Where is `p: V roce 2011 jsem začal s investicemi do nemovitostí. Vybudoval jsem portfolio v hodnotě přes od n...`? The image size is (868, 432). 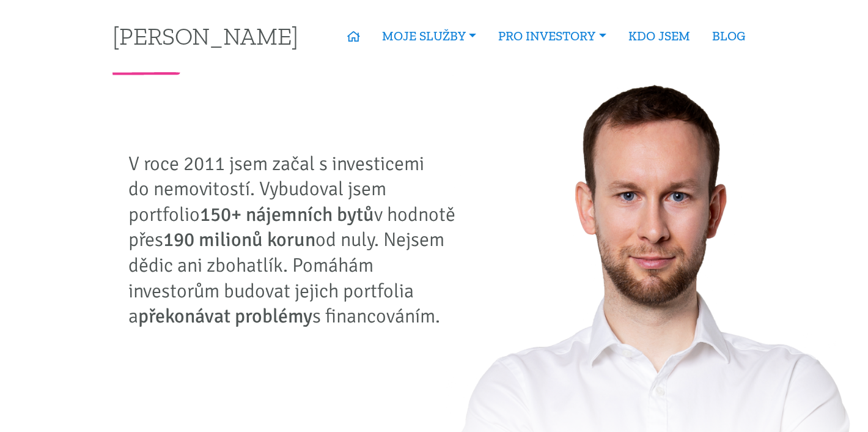
p: V roce 2011 jsem začal s investicemi do nemovitostí. Vybudoval jsem portfolio v hodnotě přes od n... is located at coordinates (297, 240).